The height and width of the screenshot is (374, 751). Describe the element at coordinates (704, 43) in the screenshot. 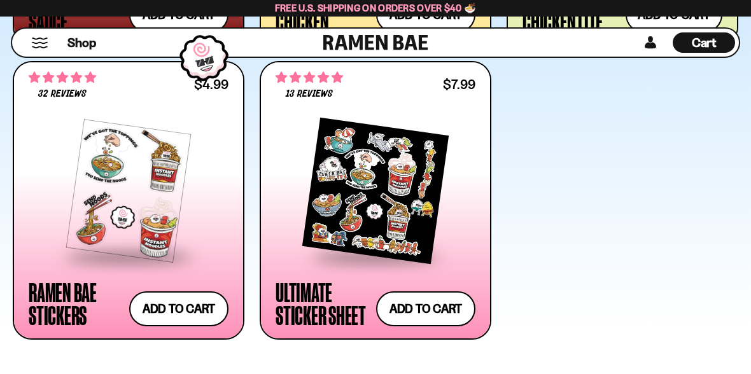

I see `span: Cart` at that location.